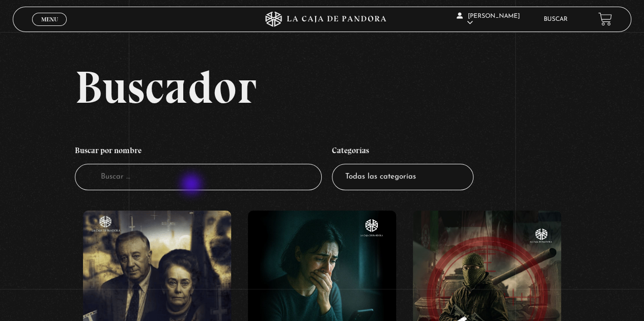 The width and height of the screenshot is (644, 321). Describe the element at coordinates (49, 19) in the screenshot. I see `span: Menu` at that location.